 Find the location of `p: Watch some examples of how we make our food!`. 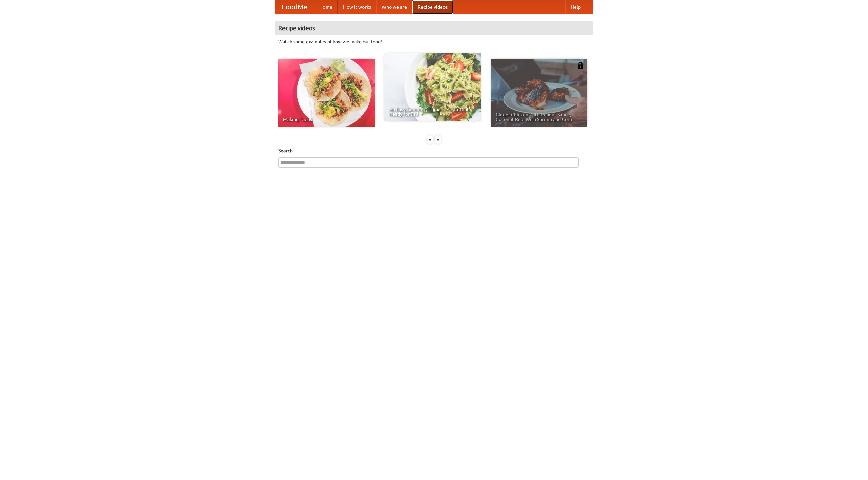

p: Watch some examples of how we make our food! is located at coordinates (434, 42).